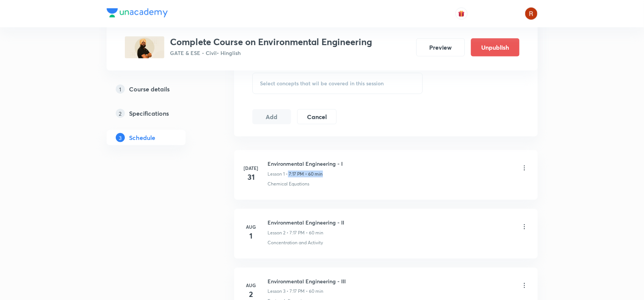  Describe the element at coordinates (306, 163) in the screenshot. I see `h6: Environmental Engineering - I` at that location.